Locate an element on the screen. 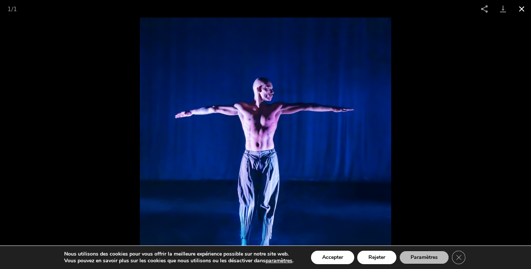 The width and height of the screenshot is (531, 269). p: Nous utilisons des cookies pour vous offrir la meilleure expérience possible sur notre site web. is located at coordinates (179, 254).